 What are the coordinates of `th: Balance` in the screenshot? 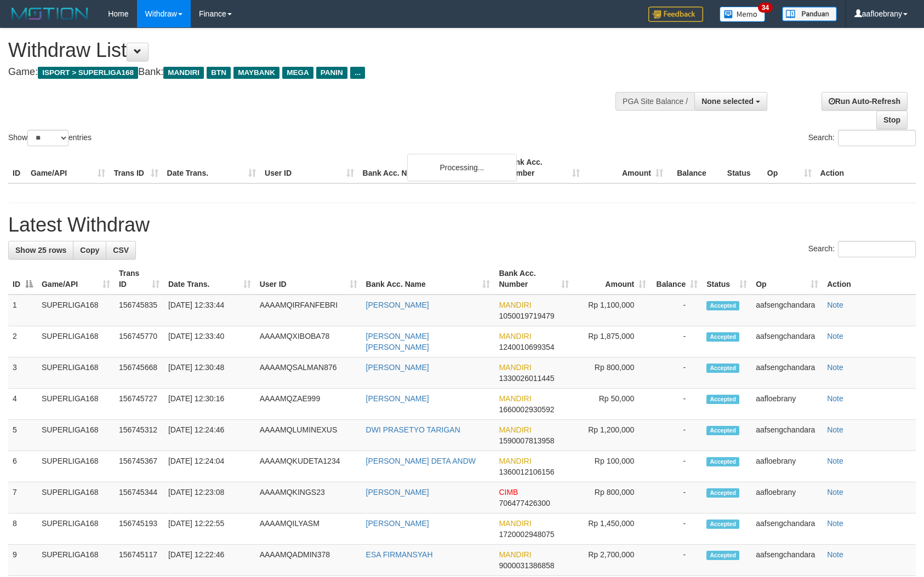 It's located at (695, 168).